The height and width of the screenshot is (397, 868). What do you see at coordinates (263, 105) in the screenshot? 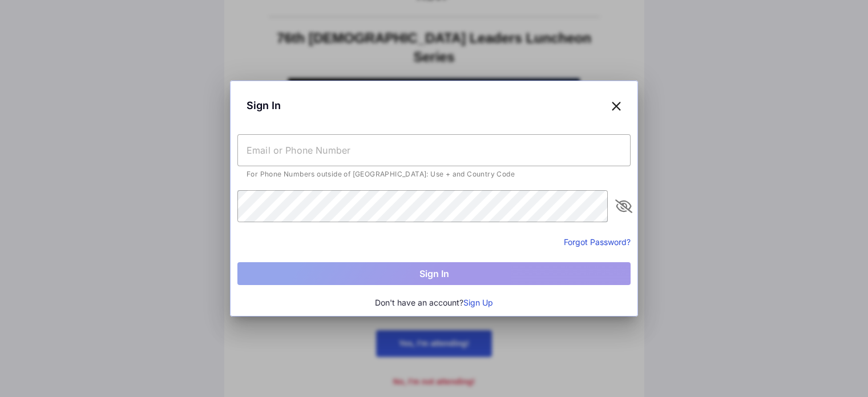
I see `span: Sign In` at bounding box center [263, 105].